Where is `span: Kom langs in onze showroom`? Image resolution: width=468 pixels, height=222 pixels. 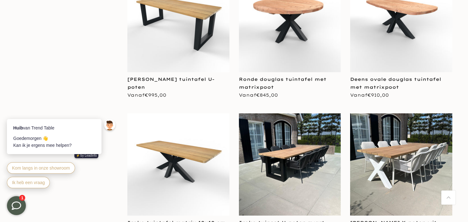 span: Kom langs in onze showroom is located at coordinates (40, 79).